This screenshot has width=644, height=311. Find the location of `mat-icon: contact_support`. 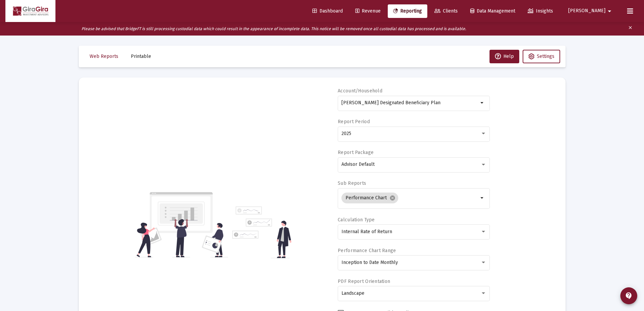

mat-icon: contact_support is located at coordinates (629, 296).